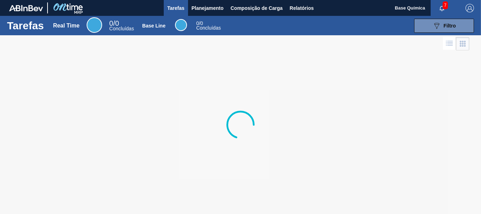  Describe the element at coordinates (26, 8) in the screenshot. I see `img: TNhmsLtSVTkK8tSr43FrP2fwEKptu5GPRR3wAAAABJRU5ErkJggg==` at that location.